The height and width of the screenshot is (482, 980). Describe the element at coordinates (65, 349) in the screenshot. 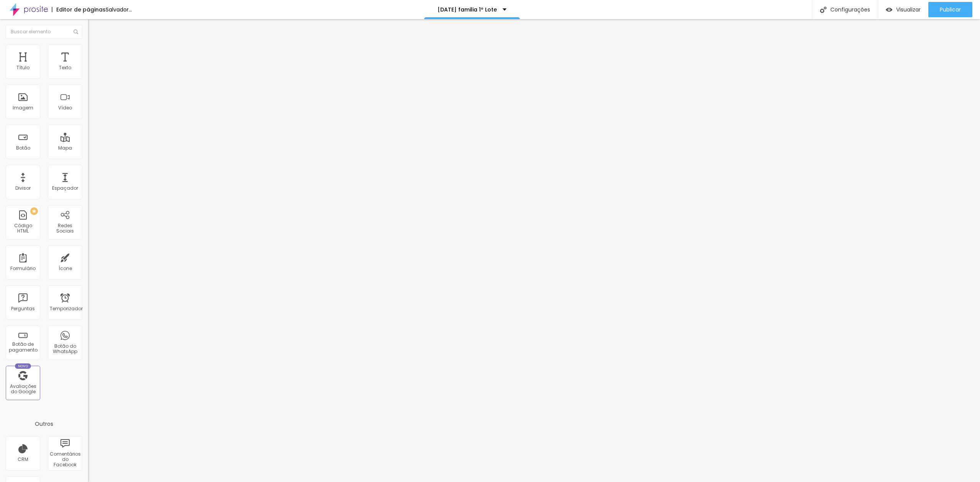

I see `font: Botão do WhatsApp` at that location.